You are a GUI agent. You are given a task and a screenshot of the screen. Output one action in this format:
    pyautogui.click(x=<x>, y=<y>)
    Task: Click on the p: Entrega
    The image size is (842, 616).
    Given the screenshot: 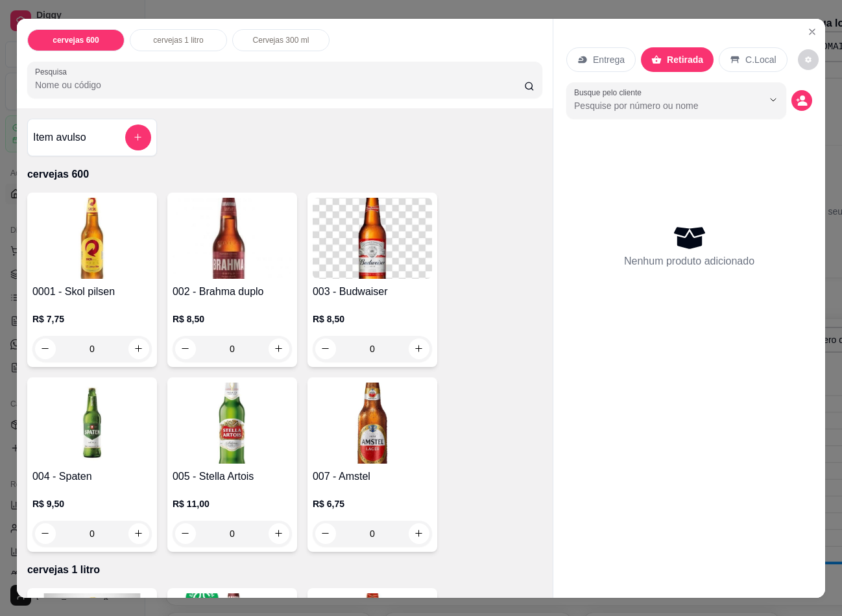 What is the action you would take?
    pyautogui.click(x=608, y=59)
    